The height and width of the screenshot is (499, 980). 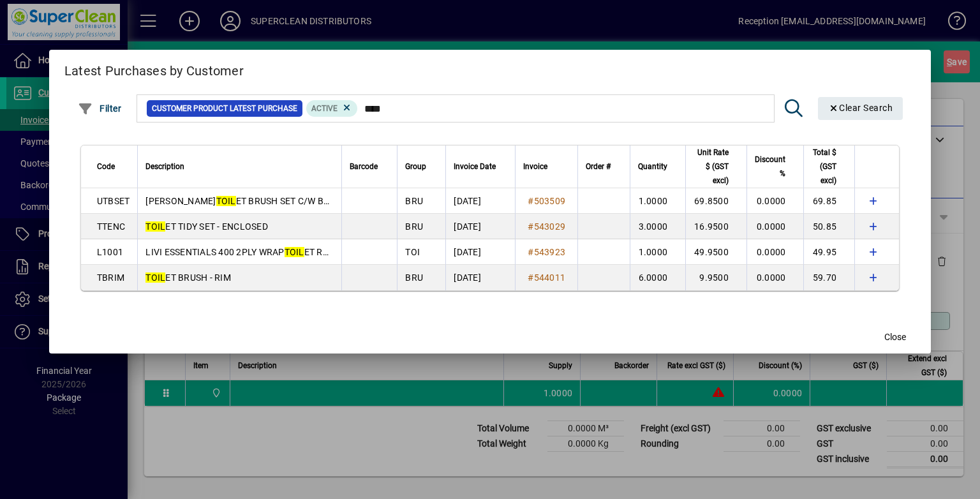 I want to click on span: TBRIM, so click(x=110, y=278).